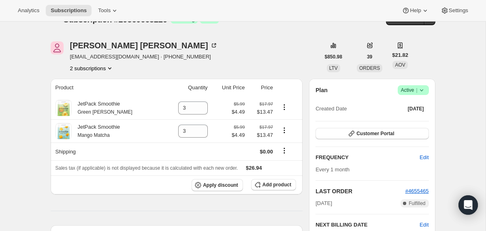 This screenshot has height=231, width=486. What do you see at coordinates (277, 184) in the screenshot?
I see `span: Add product` at bounding box center [277, 184].